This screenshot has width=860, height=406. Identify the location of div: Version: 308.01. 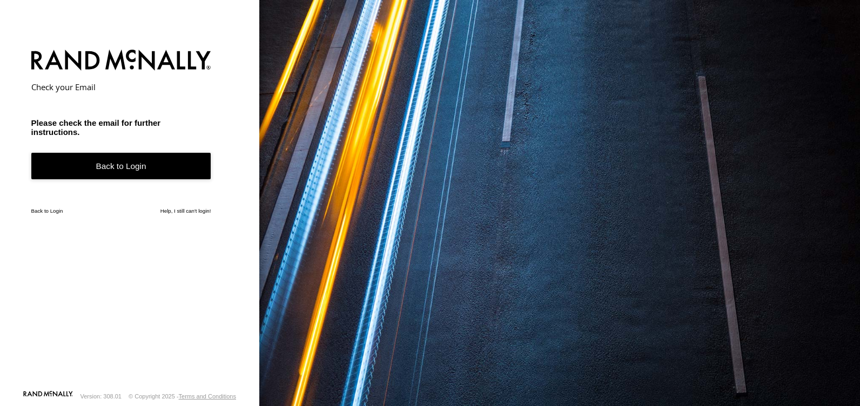
(101, 396).